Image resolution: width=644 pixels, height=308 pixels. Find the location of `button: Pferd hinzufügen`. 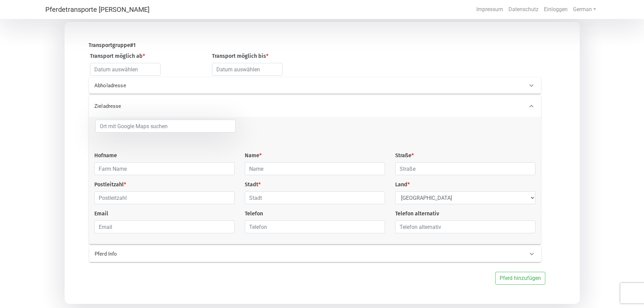

button: Pferd hinzufügen is located at coordinates (520, 278).